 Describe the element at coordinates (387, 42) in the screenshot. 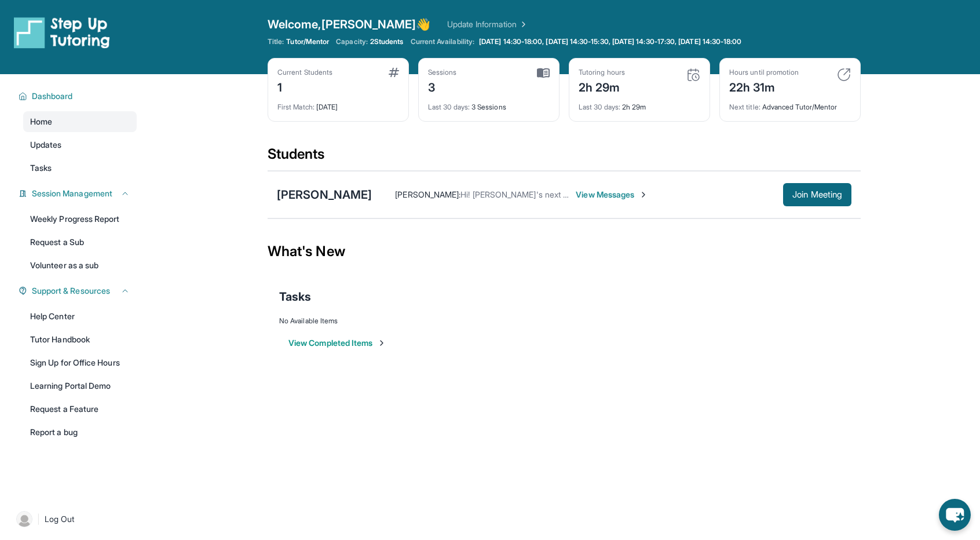

I see `span: 2 Students` at that location.